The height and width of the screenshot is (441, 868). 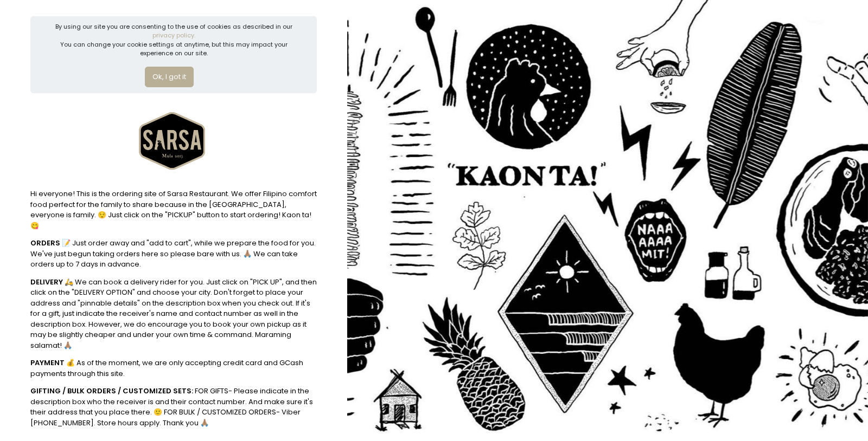 What do you see at coordinates (50, 243) in the screenshot?
I see `b: ORDERS 📝` at bounding box center [50, 243].